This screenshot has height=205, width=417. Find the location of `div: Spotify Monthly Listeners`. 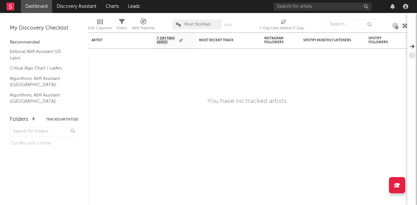

div: Spotify Monthly Listeners is located at coordinates (327, 40).